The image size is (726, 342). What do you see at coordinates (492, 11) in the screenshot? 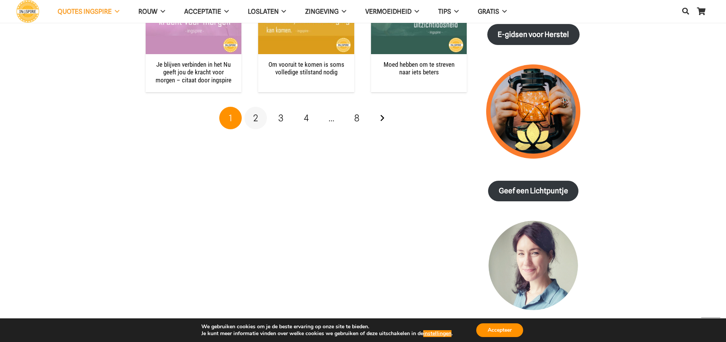
I see `a: GRATIS` at bounding box center [492, 11].